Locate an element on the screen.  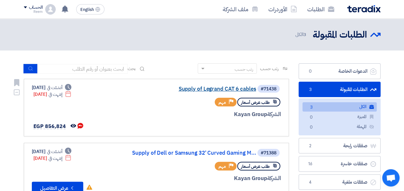
img: profile_test.png is located at coordinates (50, 9).